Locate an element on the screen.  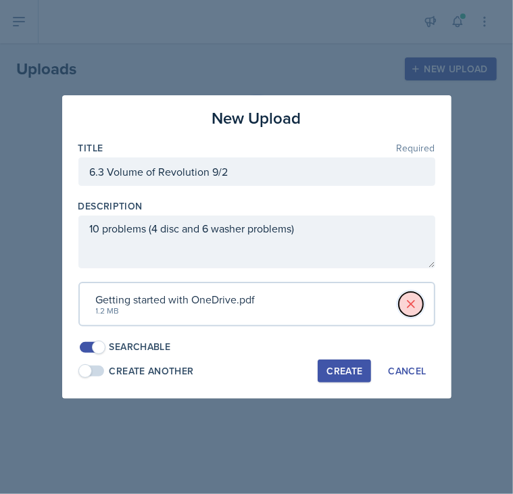
button: Cancel is located at coordinates (407, 371).